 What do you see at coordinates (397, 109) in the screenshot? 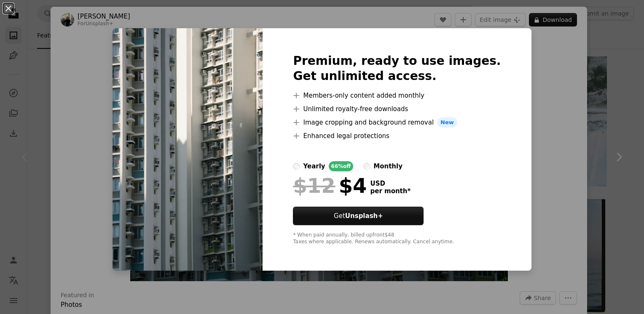
I see `li: Unlimited royalty-free downloads` at bounding box center [397, 109].